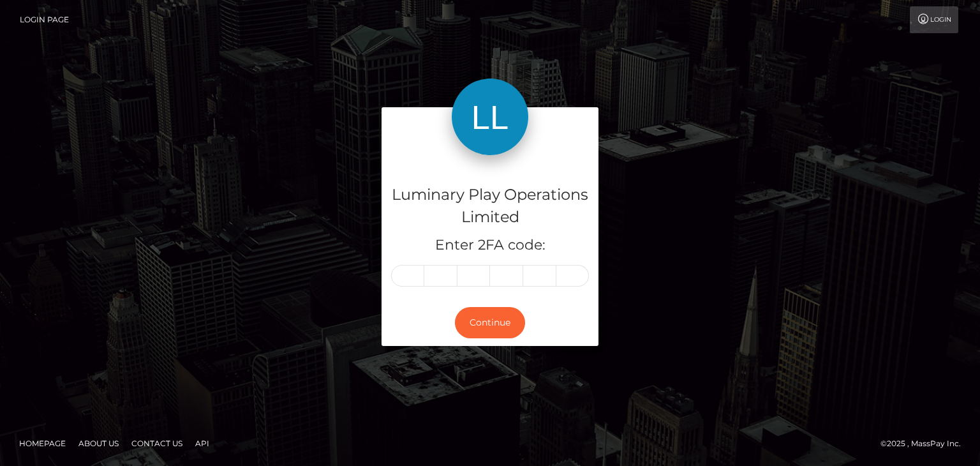  I want to click on a: Homepage, so click(42, 443).